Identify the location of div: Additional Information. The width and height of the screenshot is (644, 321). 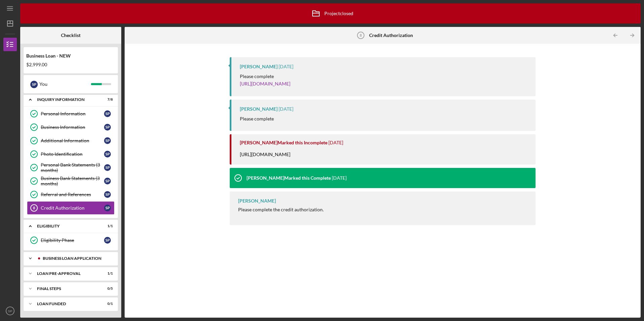
(72, 140).